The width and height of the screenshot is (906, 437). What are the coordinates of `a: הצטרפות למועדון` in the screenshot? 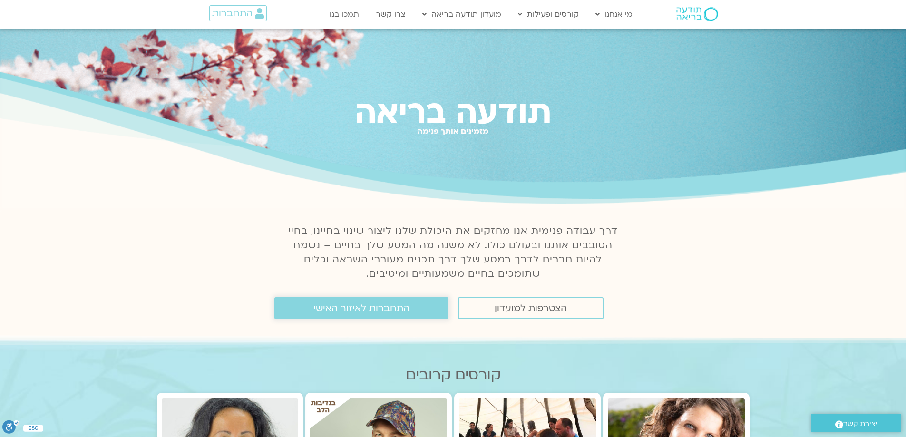 It's located at (531, 308).